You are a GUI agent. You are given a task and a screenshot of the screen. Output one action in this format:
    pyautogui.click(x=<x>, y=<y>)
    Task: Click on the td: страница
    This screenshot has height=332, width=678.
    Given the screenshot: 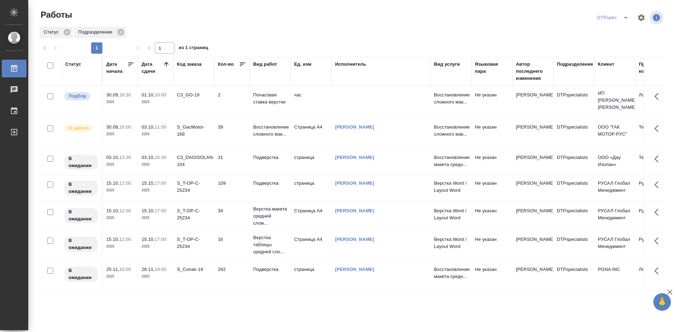 What is the action you would take?
    pyautogui.click(x=311, y=163)
    